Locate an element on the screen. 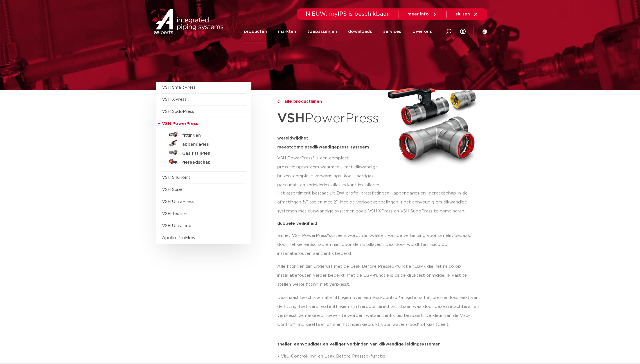 This screenshot has height=364, width=640. a: Gas fittingen is located at coordinates (203, 152).